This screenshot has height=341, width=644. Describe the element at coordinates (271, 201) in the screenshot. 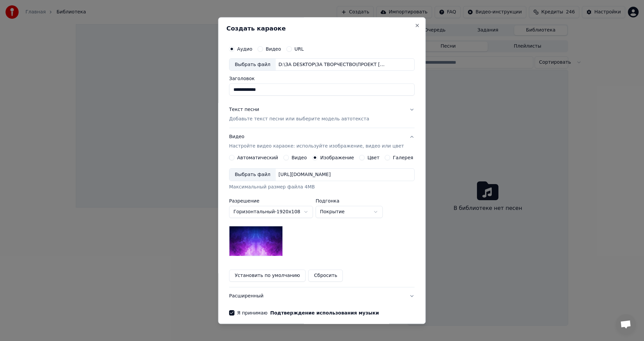

I see `label: Разрешение` at that location.